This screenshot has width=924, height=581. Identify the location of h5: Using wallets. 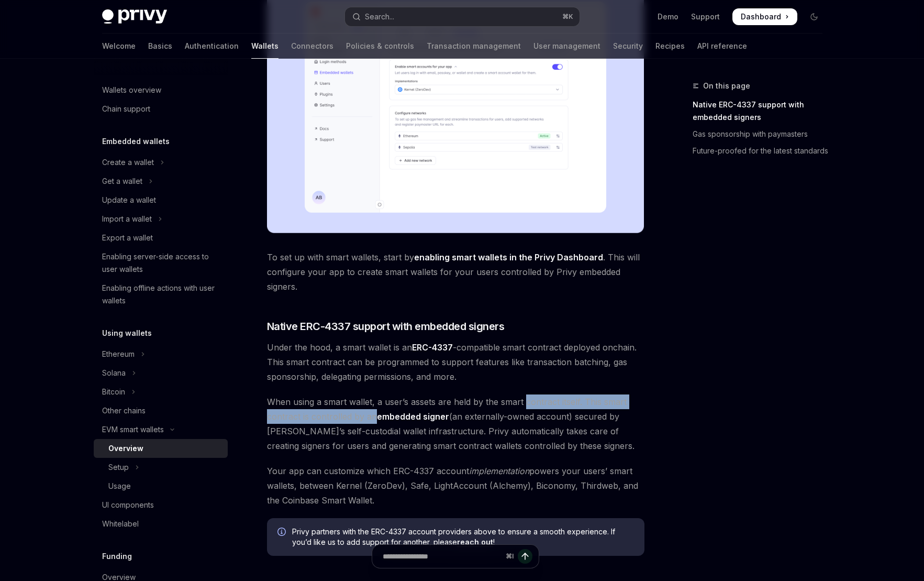
(126, 333).